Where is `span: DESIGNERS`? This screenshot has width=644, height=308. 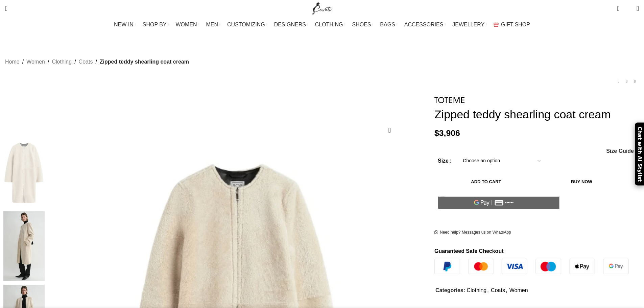
span: DESIGNERS is located at coordinates (290, 24).